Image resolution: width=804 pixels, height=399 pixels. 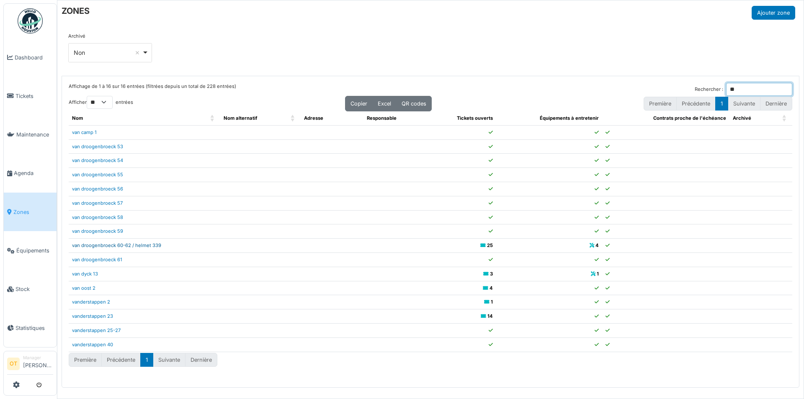 What do you see at coordinates (96, 331) in the screenshot?
I see `a: vanderstappen 25-27` at bounding box center [96, 331].